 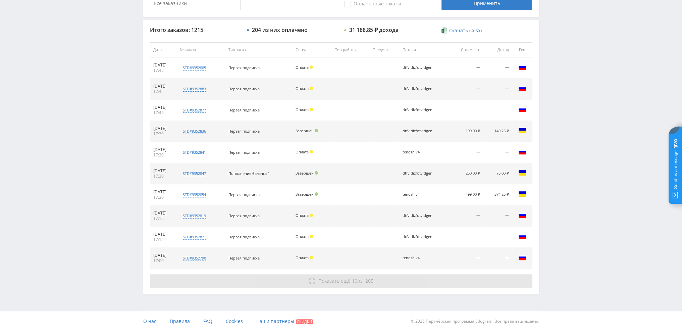 I want to click on td: 75,00 ₽, so click(x=497, y=173).